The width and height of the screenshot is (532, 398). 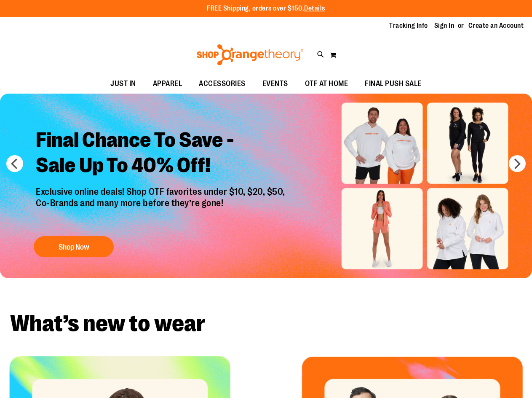 I want to click on a: ACCESSORIES, so click(x=222, y=84).